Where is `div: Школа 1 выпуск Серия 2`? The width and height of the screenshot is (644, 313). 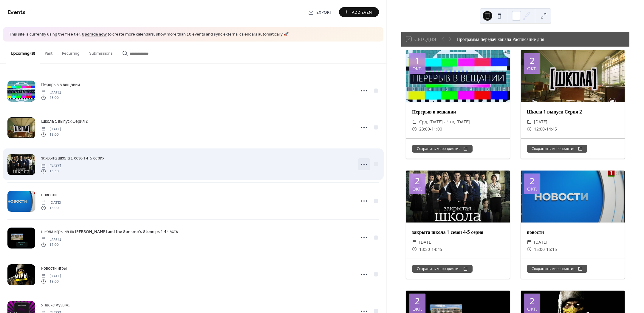
div: Школа 1 выпуск Серия 2 is located at coordinates (573, 112).